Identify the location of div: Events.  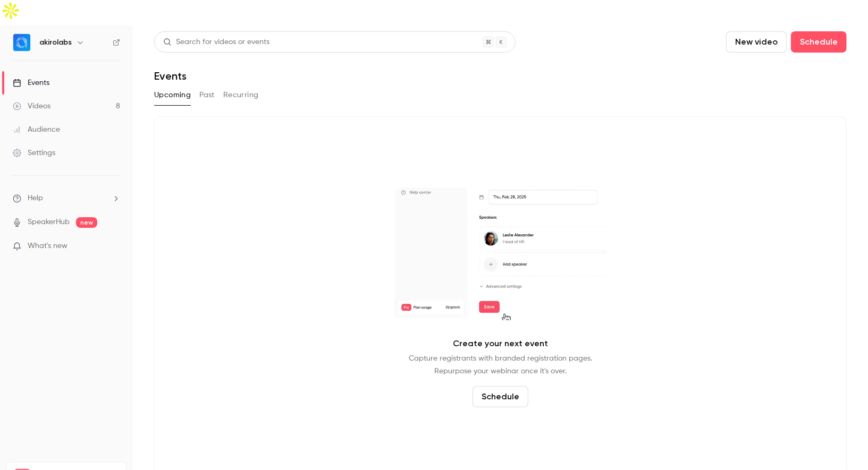
(31, 83).